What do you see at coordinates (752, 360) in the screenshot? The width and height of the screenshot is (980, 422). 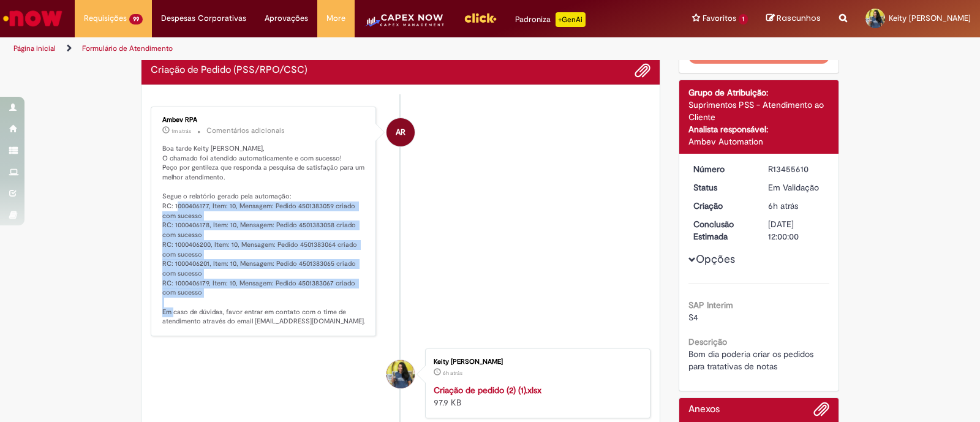 I see `span: Bom dia poderia criar os pedidos para tratativas de notas` at bounding box center [752, 360].